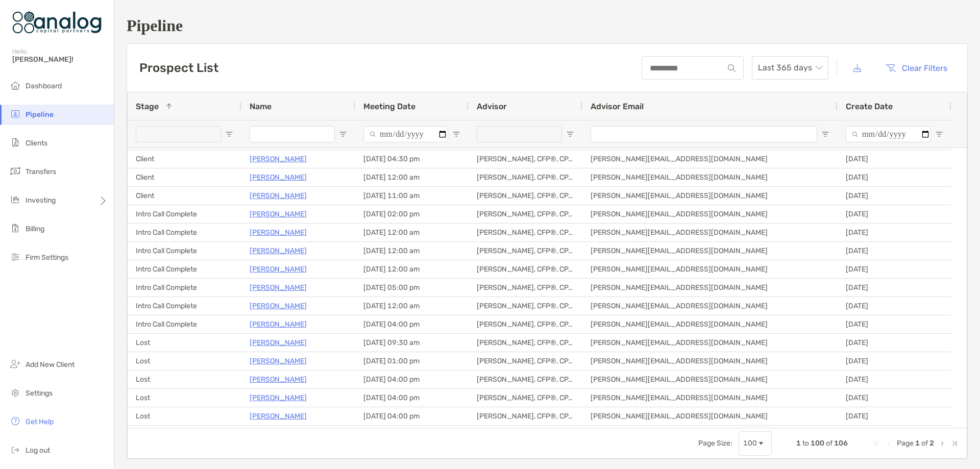 The width and height of the screenshot is (980, 469). What do you see at coordinates (184, 361) in the screenshot?
I see `div: Lost` at bounding box center [184, 361].